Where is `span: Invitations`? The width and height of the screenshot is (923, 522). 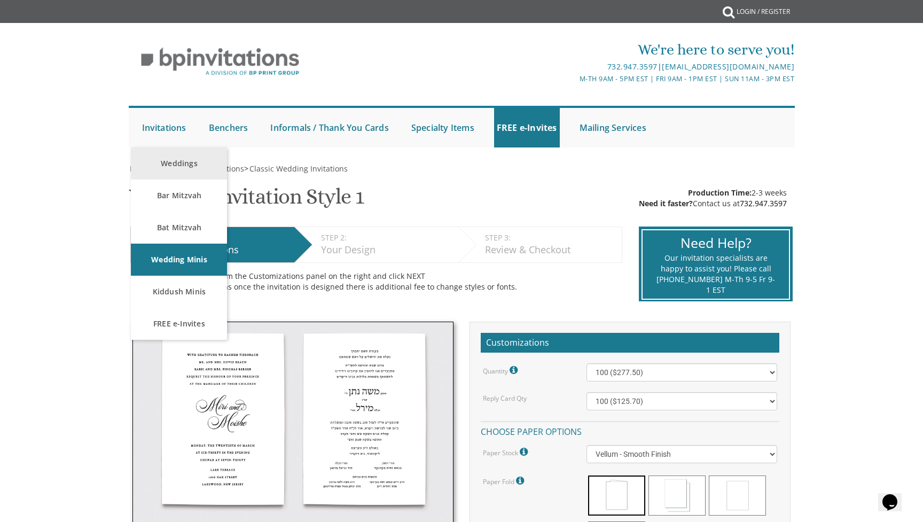 span: Invitations is located at coordinates (148, 168).